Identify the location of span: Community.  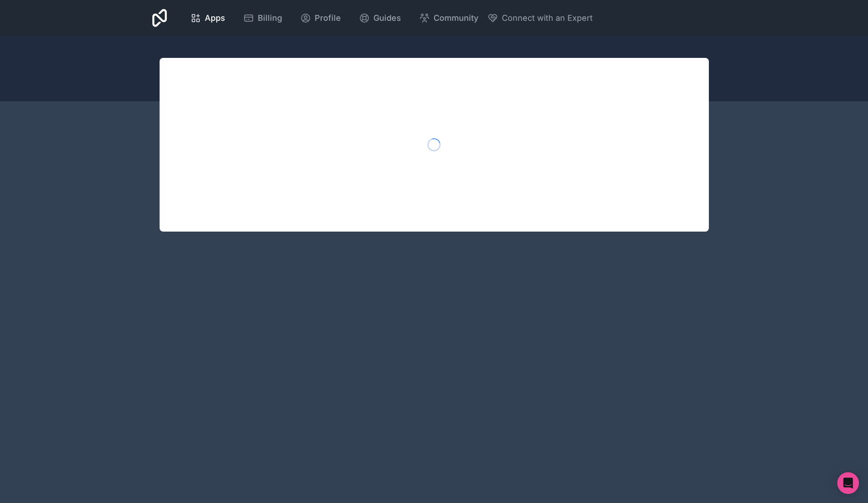
(456, 18).